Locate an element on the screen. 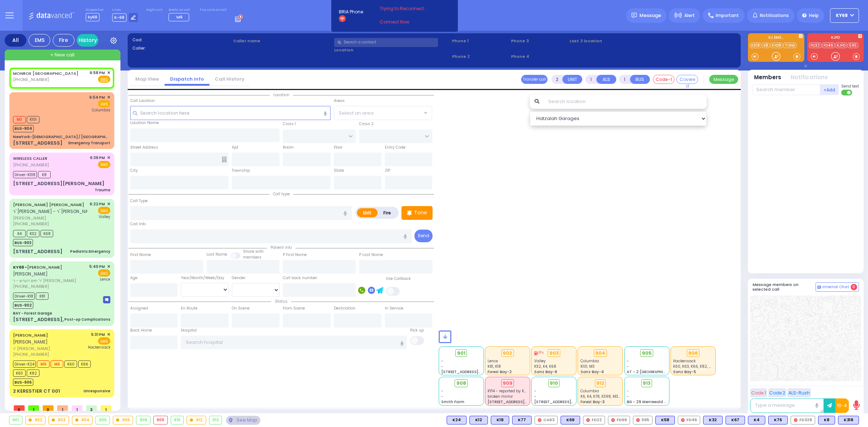 The height and width of the screenshot is (427, 868). div: Fire is located at coordinates (64, 40).